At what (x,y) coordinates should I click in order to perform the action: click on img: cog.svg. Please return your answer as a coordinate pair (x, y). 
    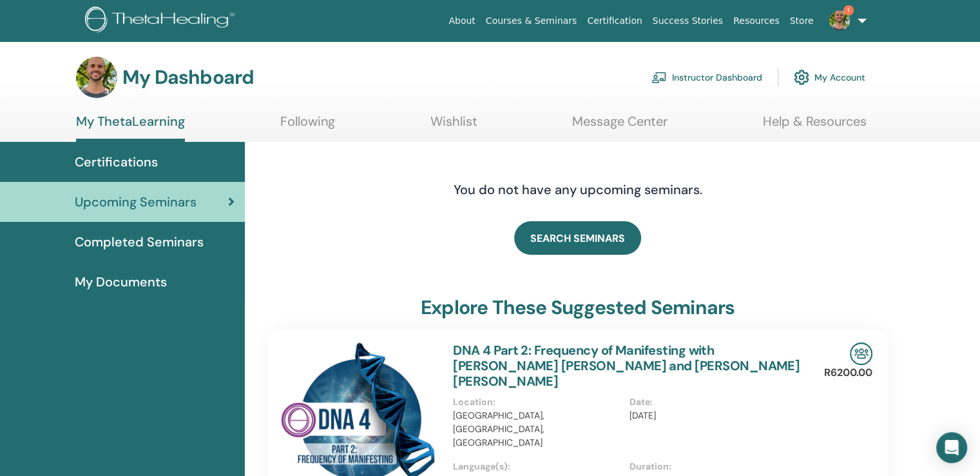
    Looking at the image, I should click on (801, 78).